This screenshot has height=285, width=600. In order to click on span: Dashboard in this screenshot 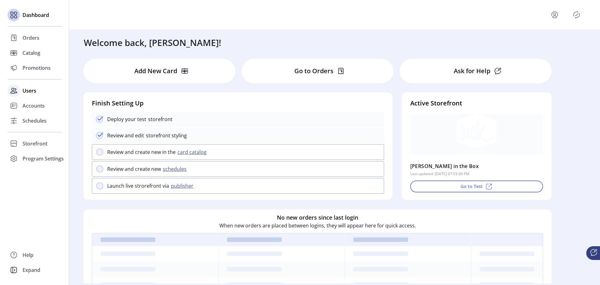, I will do `click(36, 15)`.